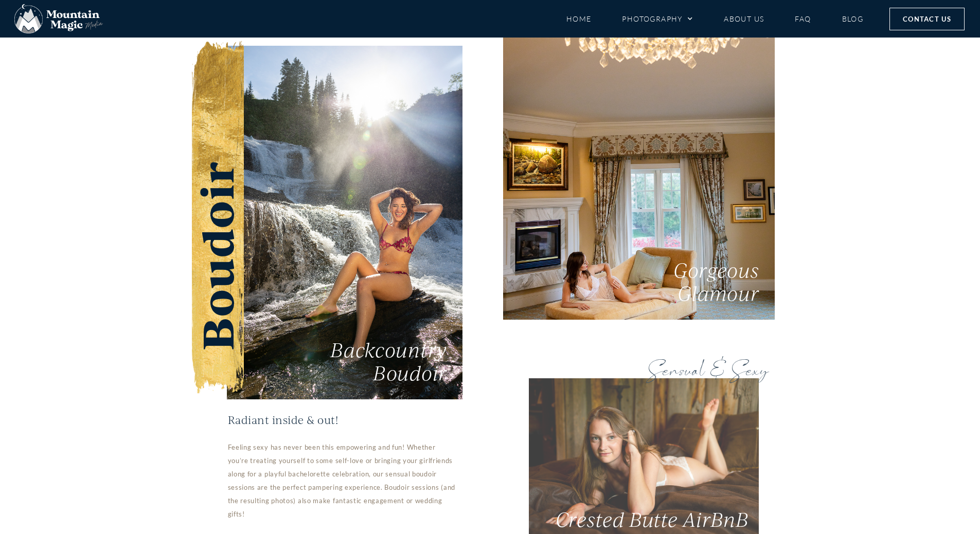  Describe the element at coordinates (854, 19) in the screenshot. I see `a: Blog` at that location.